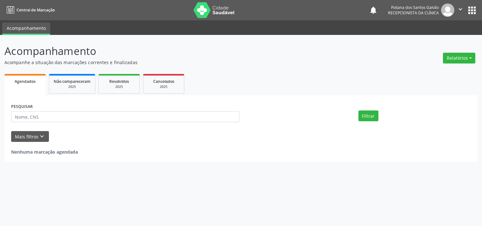 This screenshot has height=226, width=482. What do you see at coordinates (413, 7) in the screenshot?
I see `div: Poliana dos Santos Galvão` at bounding box center [413, 7].